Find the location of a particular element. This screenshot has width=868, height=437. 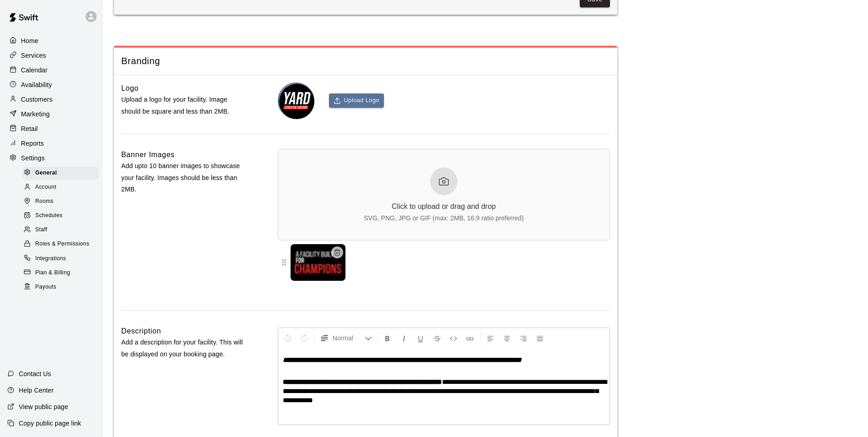

h6: Description is located at coordinates (141, 331).